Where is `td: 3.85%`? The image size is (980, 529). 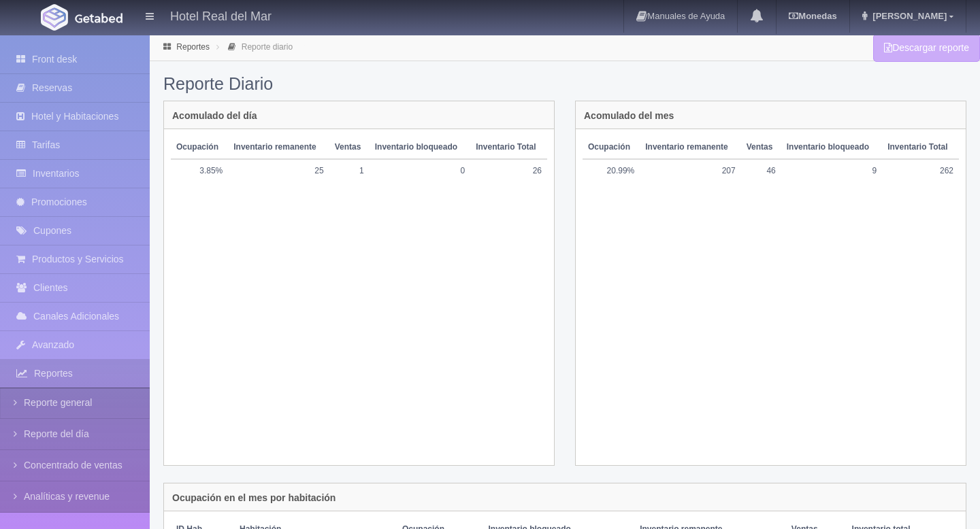 td: 3.85% is located at coordinates (199, 171).